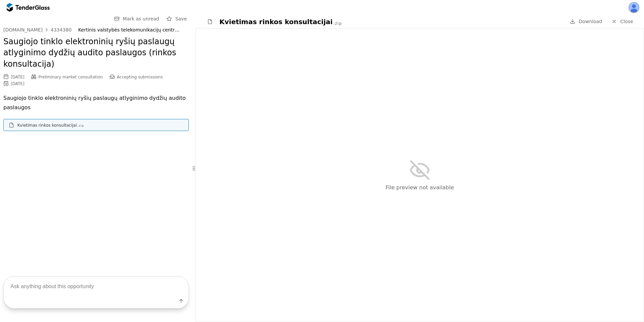 The height and width of the screenshot is (322, 644). I want to click on span: Save, so click(181, 19).